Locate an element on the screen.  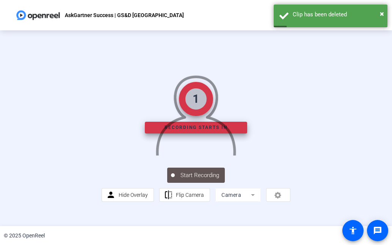
mat-icon: person is located at coordinates (111, 195).